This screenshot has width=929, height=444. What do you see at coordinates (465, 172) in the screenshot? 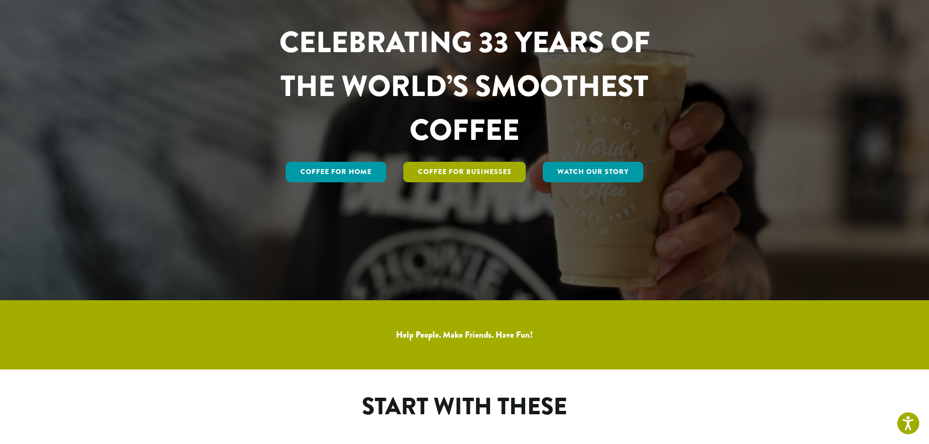
I see `a: Coffee For Businesses` at bounding box center [465, 172].